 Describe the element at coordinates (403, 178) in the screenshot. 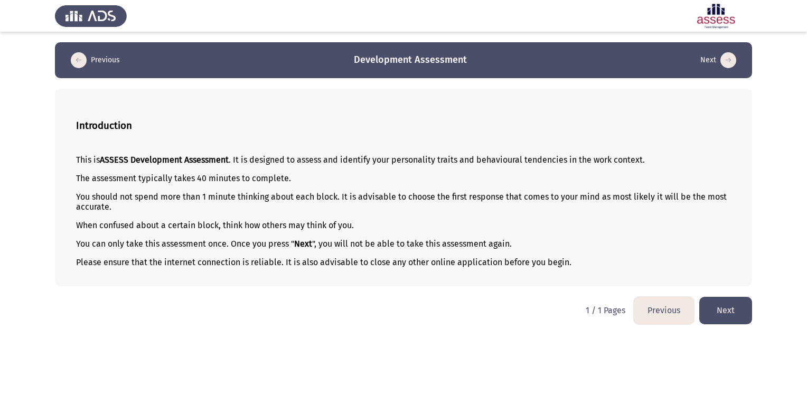

I see `p: The assessment typically takes 40 minutes to complete.` at that location.